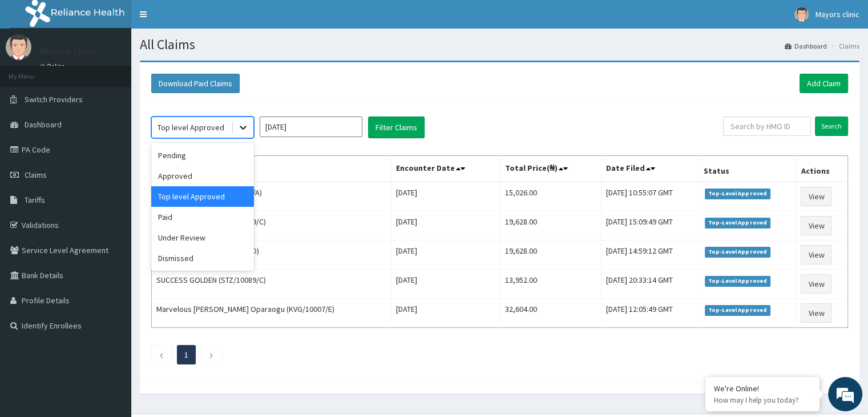 The image size is (868, 417). What do you see at coordinates (202, 156) in the screenshot?
I see `div: Pending` at bounding box center [202, 156].